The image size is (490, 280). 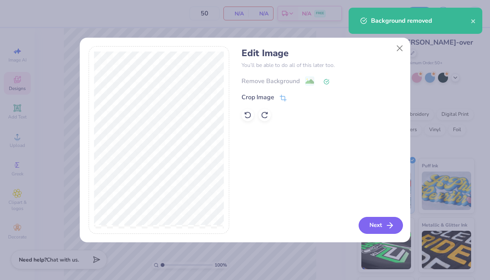 What do you see at coordinates (473, 21) in the screenshot?
I see `button: close` at bounding box center [473, 21].